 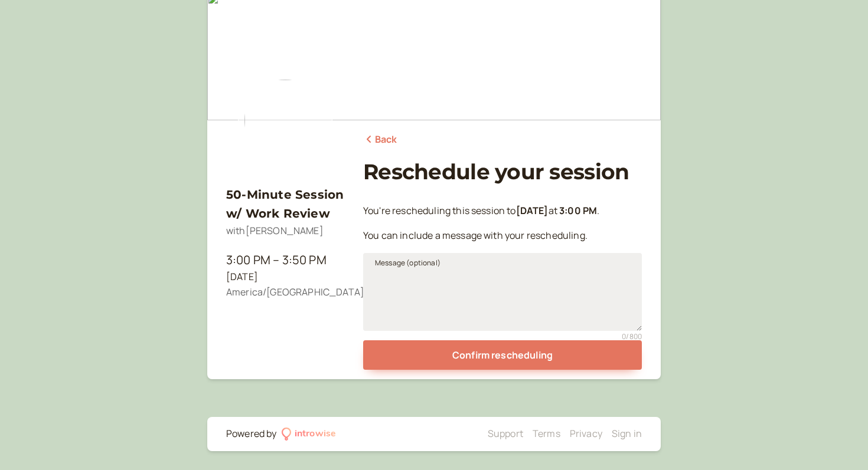 What do you see at coordinates (407, 263) in the screenshot?
I see `span: Message (optional)` at bounding box center [407, 263].